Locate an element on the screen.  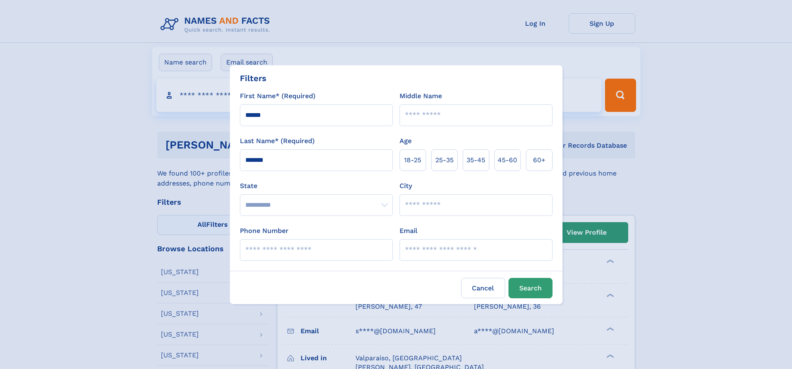
span: 45‑60 is located at coordinates (507, 160).